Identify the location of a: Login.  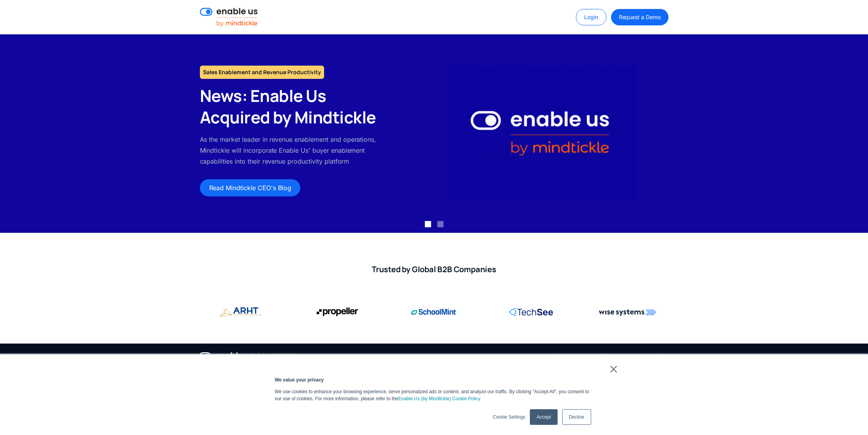
(591, 17).